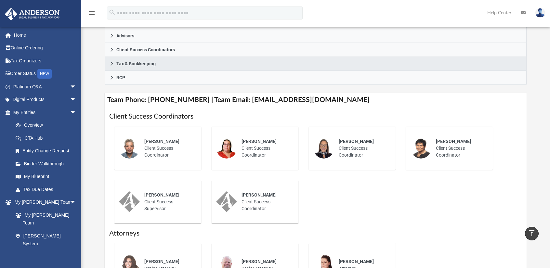 This screenshot has height=268, width=550. Describe the element at coordinates (316, 64) in the screenshot. I see `a: Tax & Bookkeeping` at that location.